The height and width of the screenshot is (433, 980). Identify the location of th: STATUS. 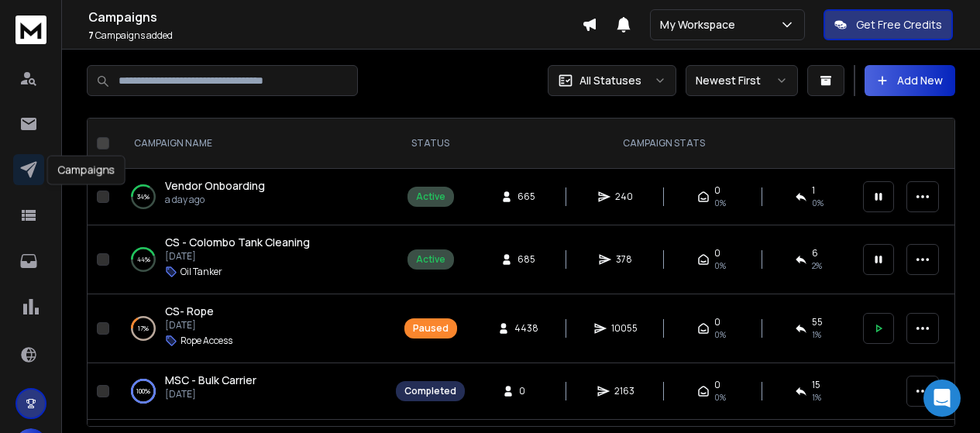
(430, 143).